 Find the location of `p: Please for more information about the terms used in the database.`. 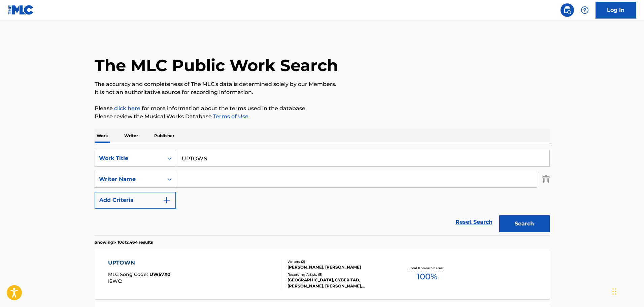

p: Please for more information about the terms used in the database. is located at coordinates (322, 108).